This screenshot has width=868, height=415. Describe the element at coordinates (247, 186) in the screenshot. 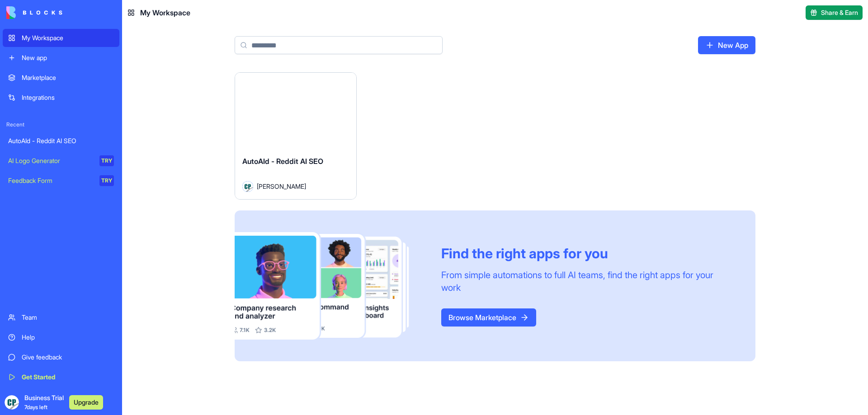

I see `img: Avatar` at that location.